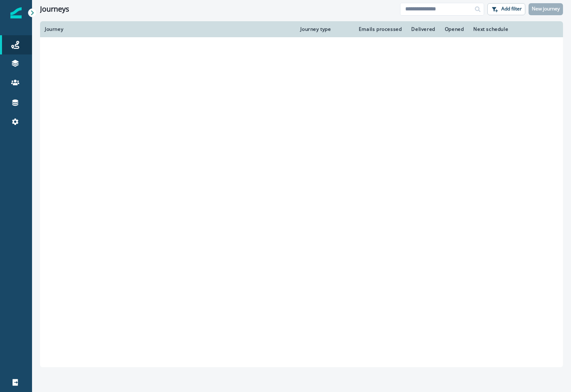  Describe the element at coordinates (423, 29) in the screenshot. I see `div: Delivered` at that location.